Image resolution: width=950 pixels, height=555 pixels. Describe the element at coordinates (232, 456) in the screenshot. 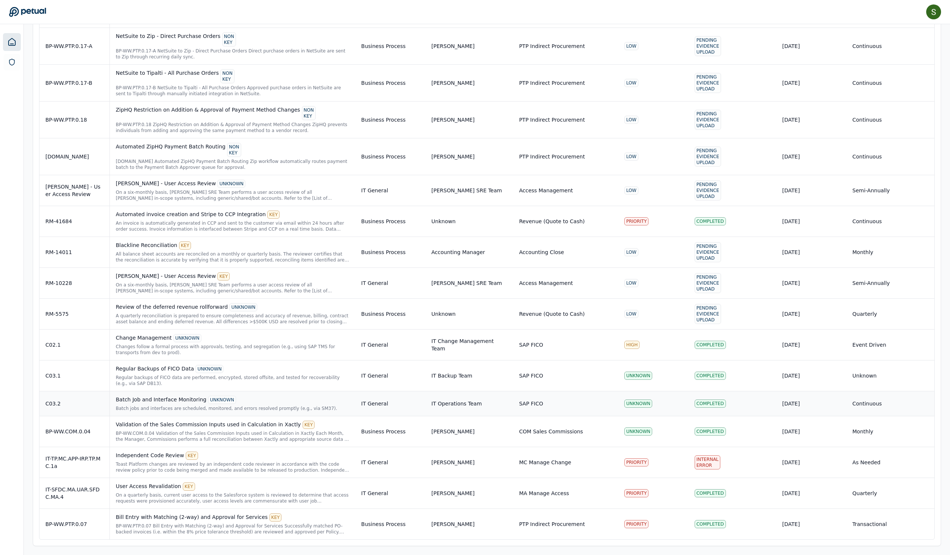

I see `div: Independent Code Review` at that location.